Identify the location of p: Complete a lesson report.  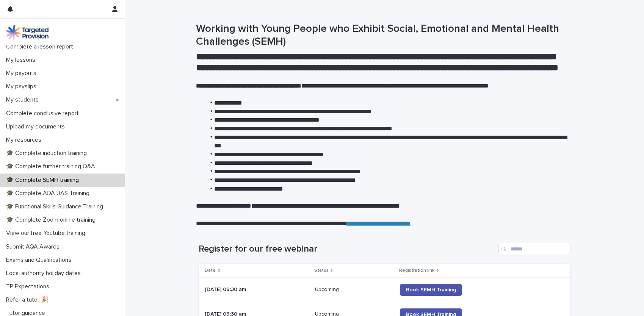
(41, 47).